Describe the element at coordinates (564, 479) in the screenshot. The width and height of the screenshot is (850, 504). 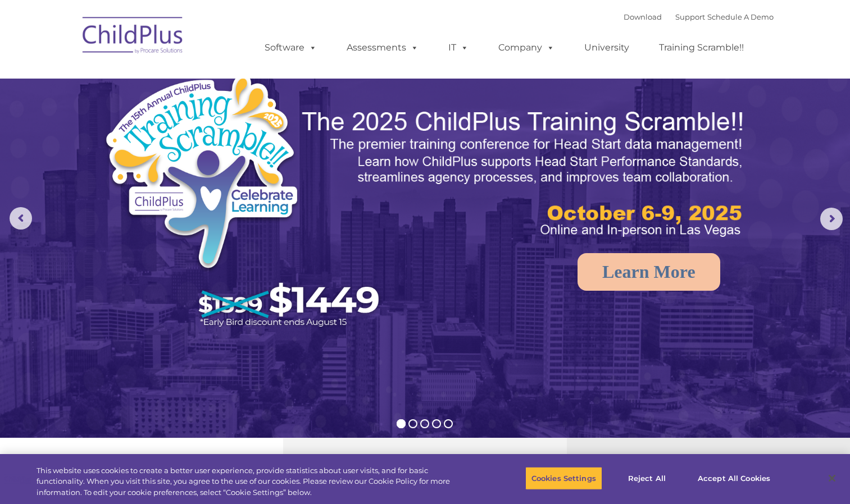
I see `button: Cookies Settings` at that location.